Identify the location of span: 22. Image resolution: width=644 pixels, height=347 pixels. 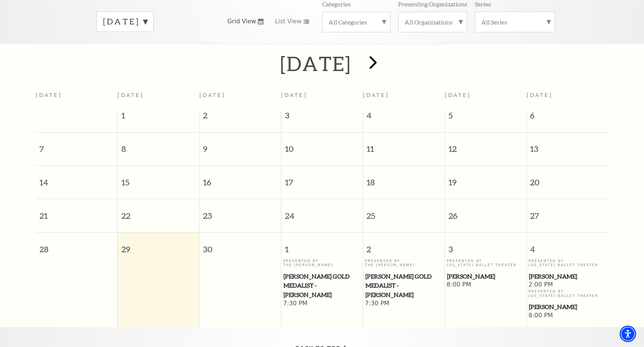
(158, 212).